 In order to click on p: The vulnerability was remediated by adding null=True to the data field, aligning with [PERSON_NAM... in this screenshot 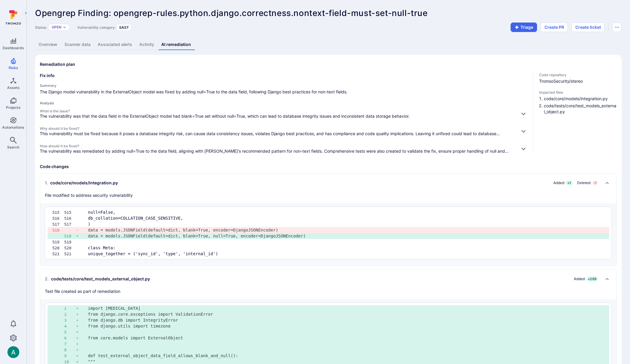, I will do `click(277, 152)`.